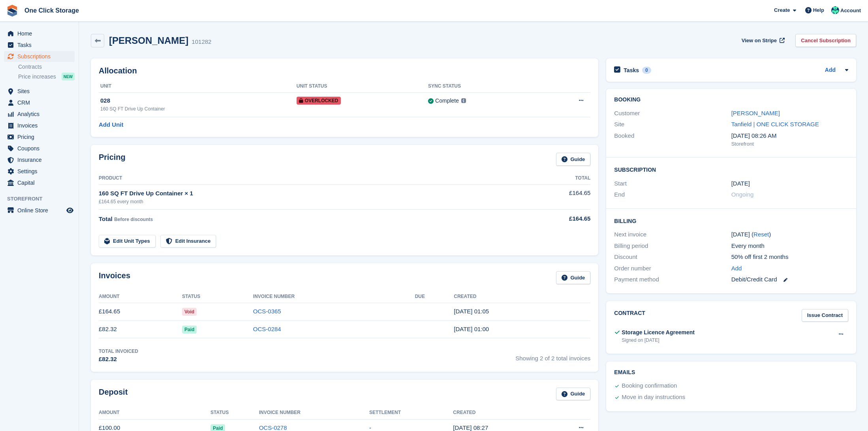 The height and width of the screenshot is (431, 868). I want to click on time: 2025-09-15 00:05:32 UTC, so click(471, 311).